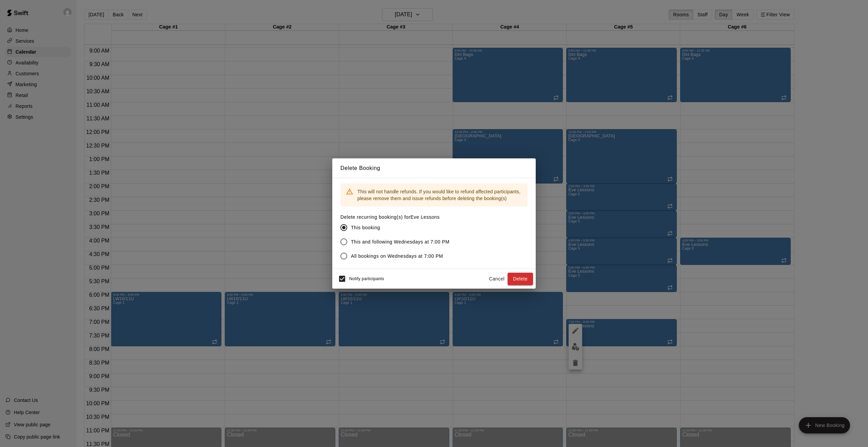  Describe the element at coordinates (398, 217) in the screenshot. I see `label: Delete recurring booking(s) for Eve Lessons` at that location.